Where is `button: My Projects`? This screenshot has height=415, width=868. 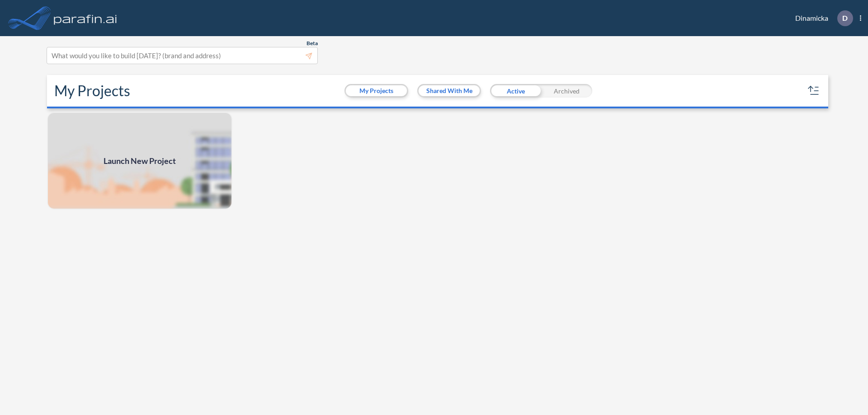 button: My Projects is located at coordinates (376, 91).